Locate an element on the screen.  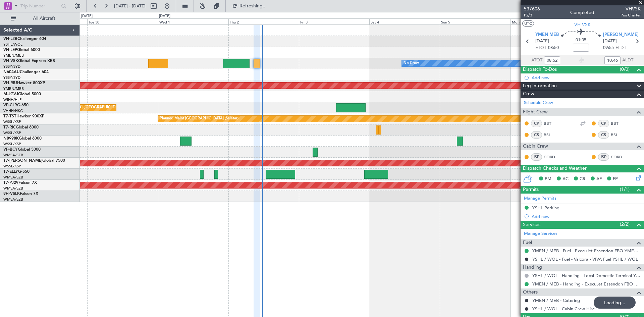
a: Schedule Crew is located at coordinates (538, 103).